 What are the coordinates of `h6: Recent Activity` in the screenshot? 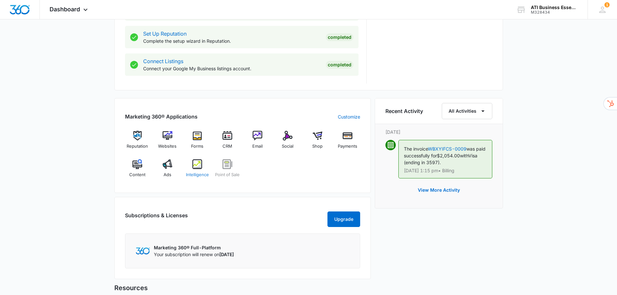 It's located at (404, 111).